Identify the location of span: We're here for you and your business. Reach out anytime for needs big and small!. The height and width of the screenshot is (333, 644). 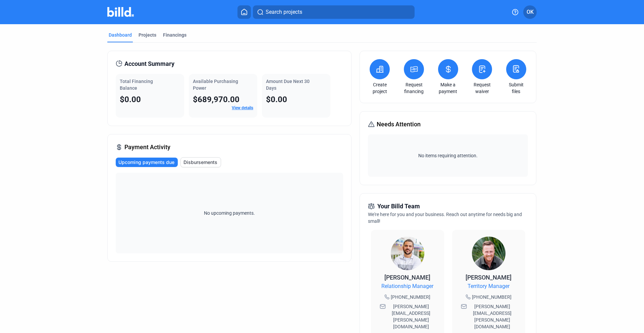
(445, 218).